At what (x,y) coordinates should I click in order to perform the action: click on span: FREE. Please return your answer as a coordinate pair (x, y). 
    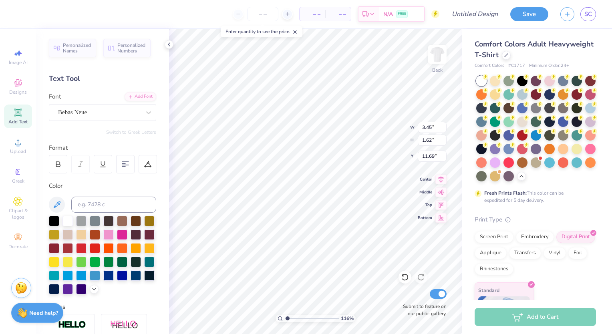
    Looking at the image, I should click on (401, 14).